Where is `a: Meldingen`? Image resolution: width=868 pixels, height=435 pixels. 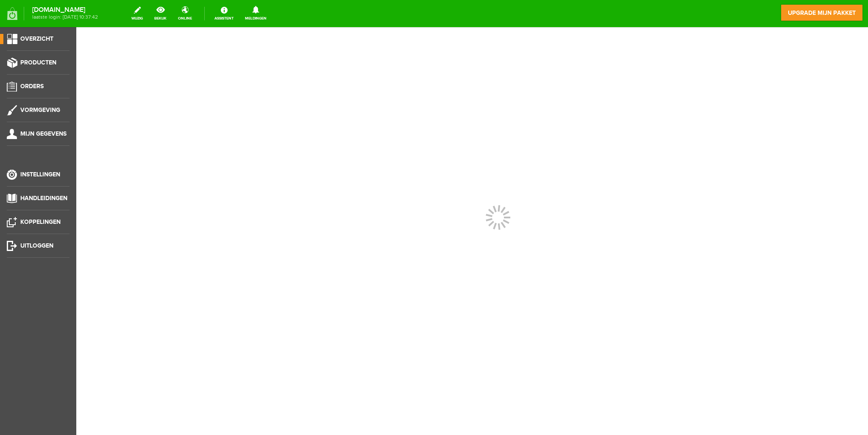 a: Meldingen is located at coordinates (256, 14).